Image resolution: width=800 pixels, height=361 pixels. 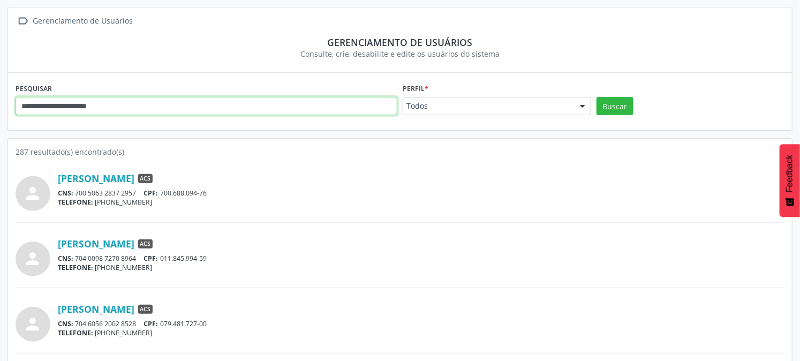 I want to click on div: Gerenciamento de usuários, so click(x=400, y=42).